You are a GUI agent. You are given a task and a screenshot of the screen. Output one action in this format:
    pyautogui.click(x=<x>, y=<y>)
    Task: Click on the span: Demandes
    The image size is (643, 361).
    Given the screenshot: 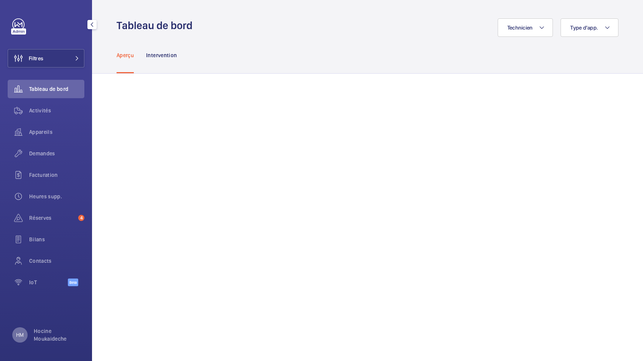 What is the action you would take?
    pyautogui.click(x=57, y=153)
    